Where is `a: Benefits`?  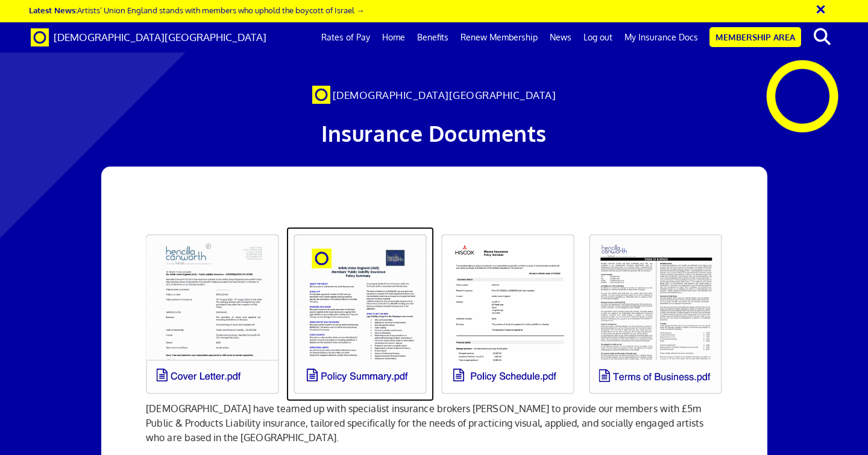
a: Benefits is located at coordinates (433, 37).